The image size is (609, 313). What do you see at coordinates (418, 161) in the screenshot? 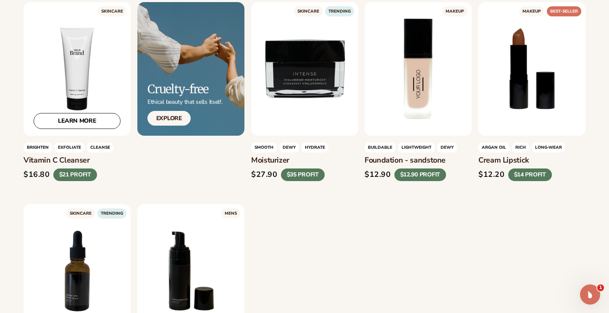
I see `h3: Foundation - sandstone` at bounding box center [418, 161].